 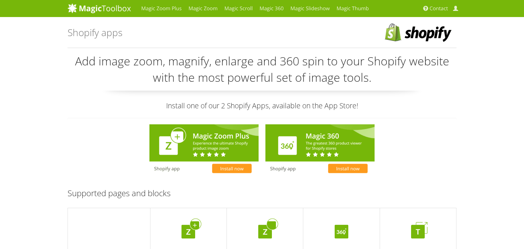 What do you see at coordinates (188, 232) in the screenshot?
I see `img: Magic Zoom Plus` at bounding box center [188, 232].